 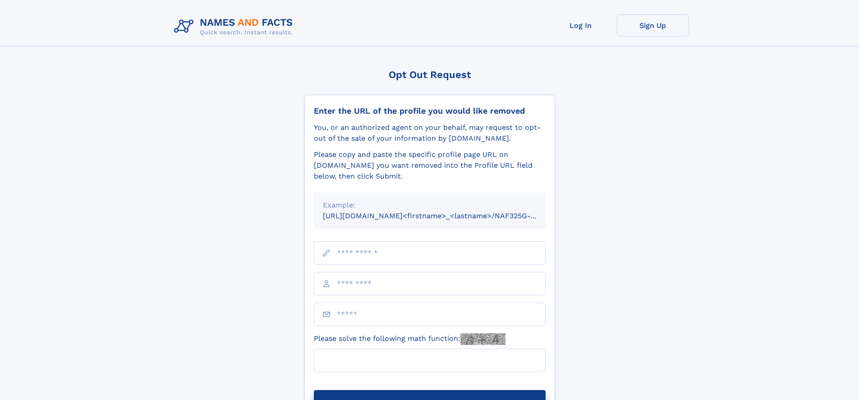 I want to click on label: Please solve the following math function:, so click(x=409, y=339).